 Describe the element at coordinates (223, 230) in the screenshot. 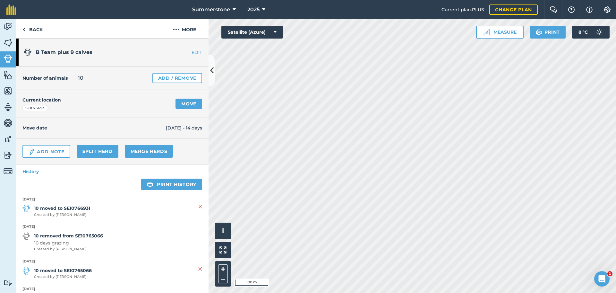

I see `button: i` at that location.